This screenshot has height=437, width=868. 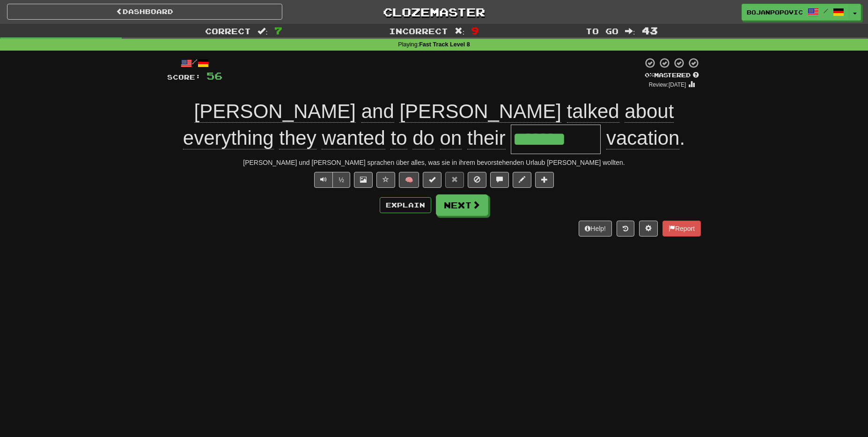 What do you see at coordinates (595, 228) in the screenshot?
I see `button: Help!` at bounding box center [595, 228].